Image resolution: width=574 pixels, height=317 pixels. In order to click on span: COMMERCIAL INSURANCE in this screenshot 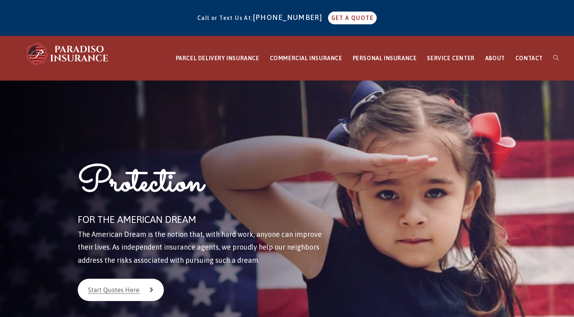, I will do `click(306, 58)`.